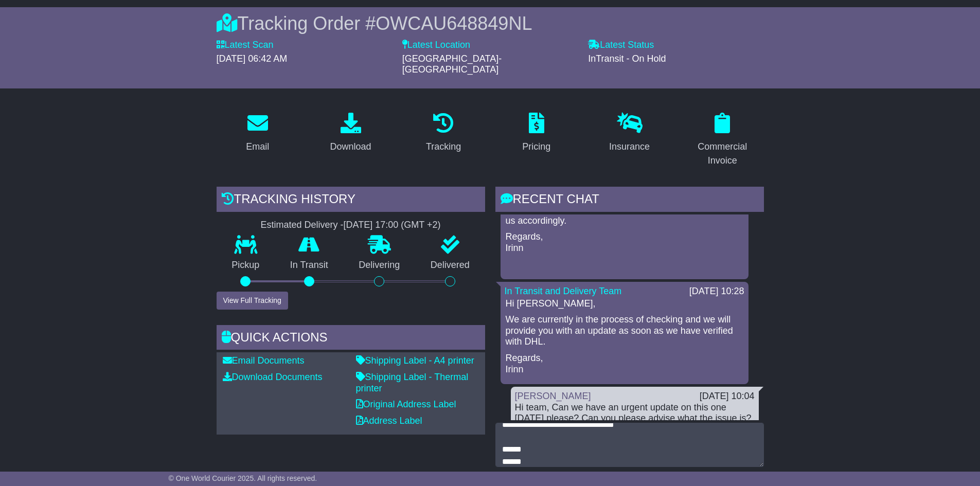  What do you see at coordinates (245, 46) in the screenshot?
I see `label: Latest Scan` at bounding box center [245, 46].